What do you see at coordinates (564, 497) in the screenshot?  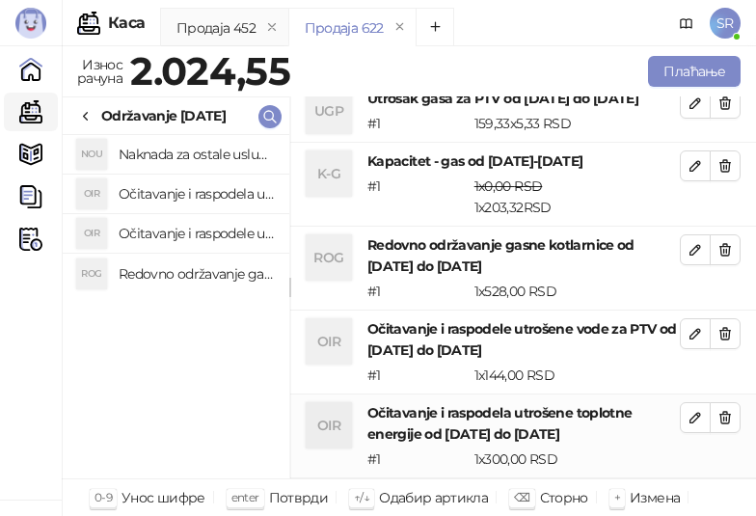 I see `div: Сторно` at bounding box center [564, 497].